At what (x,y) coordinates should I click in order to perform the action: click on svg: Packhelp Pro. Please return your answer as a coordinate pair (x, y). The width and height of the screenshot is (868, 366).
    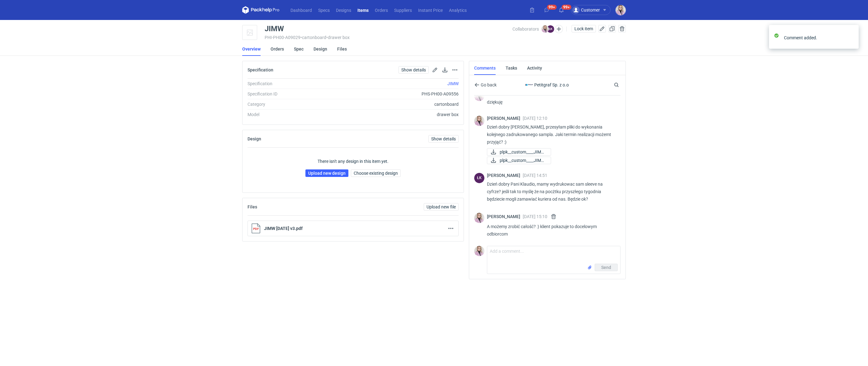
    Looking at the image, I should click on (261, 10).